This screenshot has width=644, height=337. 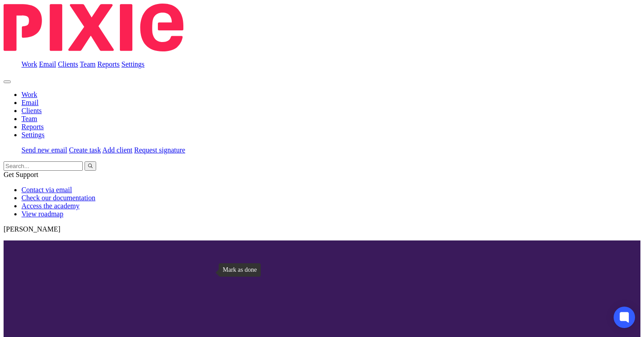 What do you see at coordinates (117, 150) in the screenshot?
I see `a: Add client` at bounding box center [117, 150].